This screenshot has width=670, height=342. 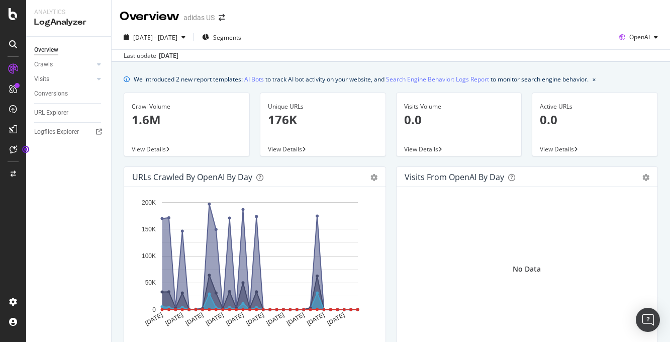 I want to click on a: Crawls, so click(x=64, y=64).